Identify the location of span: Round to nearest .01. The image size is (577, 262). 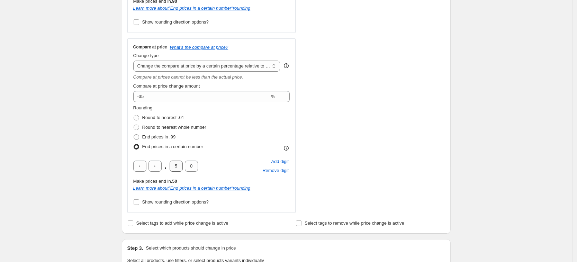
(163, 117).